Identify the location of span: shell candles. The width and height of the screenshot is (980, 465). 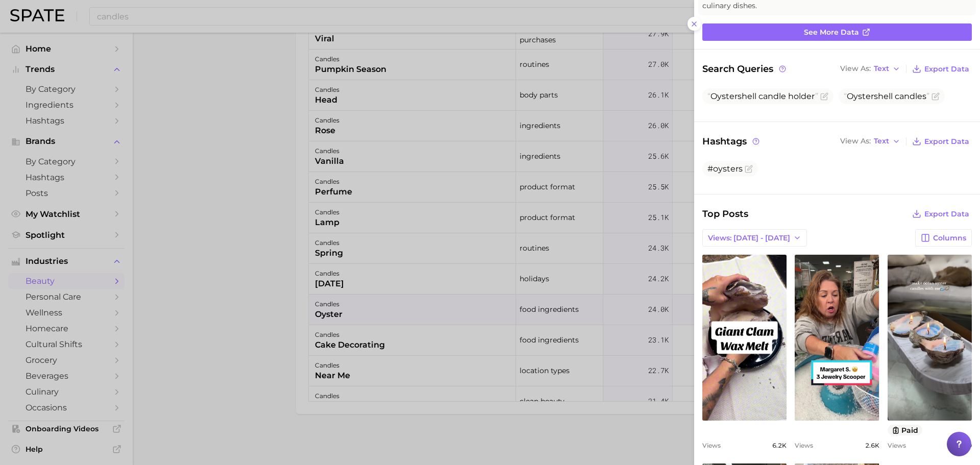
(887, 96).